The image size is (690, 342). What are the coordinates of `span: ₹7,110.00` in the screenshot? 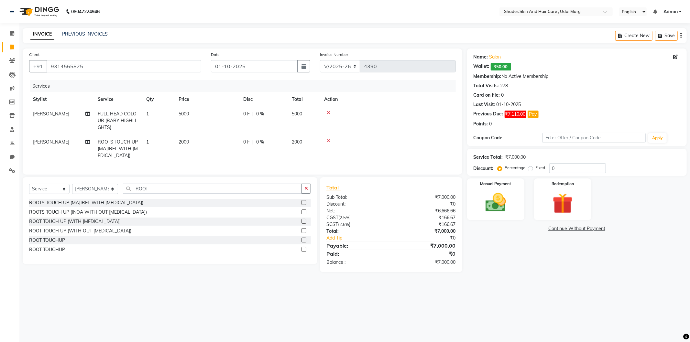 It's located at (515, 114).